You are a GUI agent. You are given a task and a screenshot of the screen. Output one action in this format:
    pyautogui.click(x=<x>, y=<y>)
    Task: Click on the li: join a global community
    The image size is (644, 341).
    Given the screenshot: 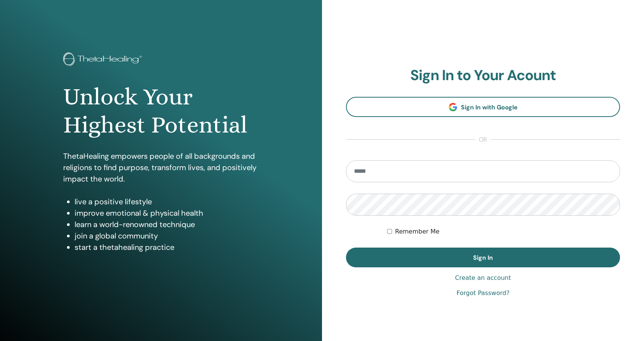 What is the action you would take?
    pyautogui.click(x=166, y=236)
    